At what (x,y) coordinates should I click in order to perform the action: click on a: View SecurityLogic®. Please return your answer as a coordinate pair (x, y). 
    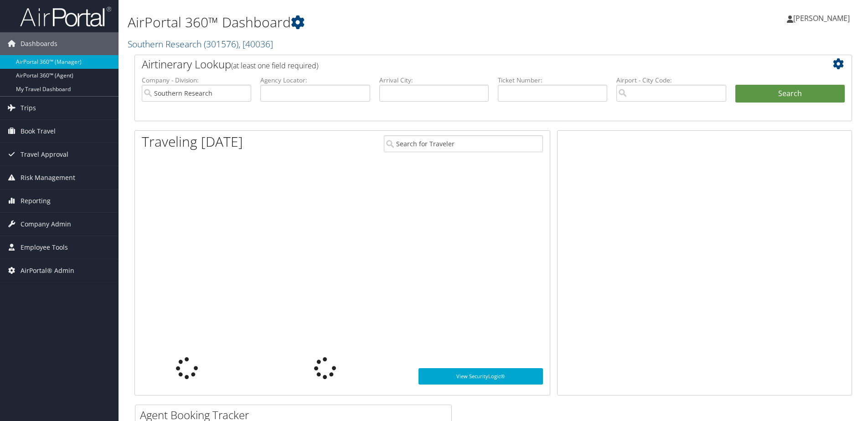
    Looking at the image, I should click on (480, 376).